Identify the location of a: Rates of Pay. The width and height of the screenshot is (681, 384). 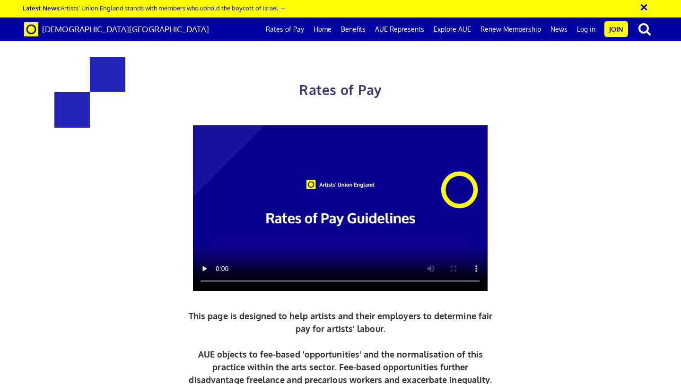
(285, 29).